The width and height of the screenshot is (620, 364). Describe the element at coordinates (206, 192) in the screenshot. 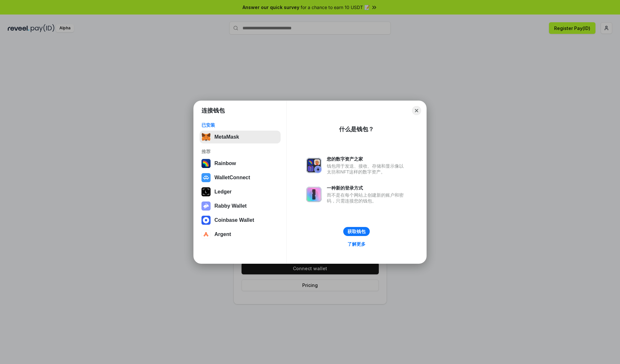

I see `img: svg+xml,%3Csvg%20xmlns%3D%22http%3A%2F%2Fwww.w3.org%2F2000%2Fsvg%22%20width%3D%2228%22%20height%3...` at that location.